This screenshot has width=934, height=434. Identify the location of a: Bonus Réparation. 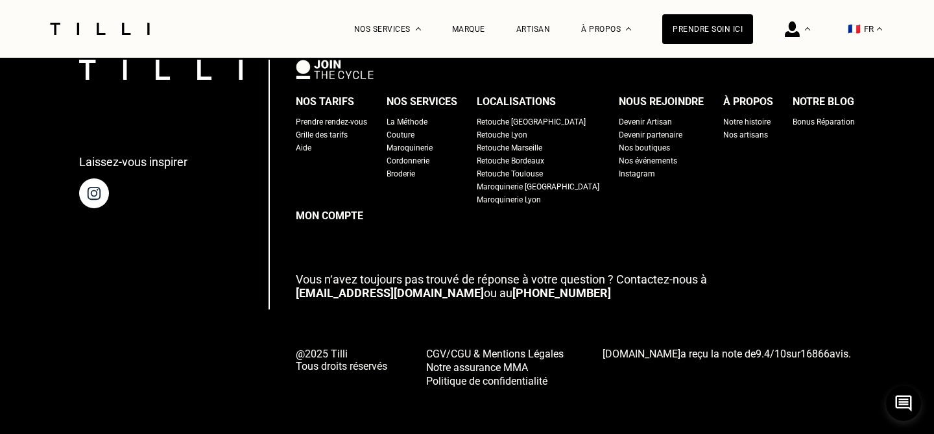
(823, 122).